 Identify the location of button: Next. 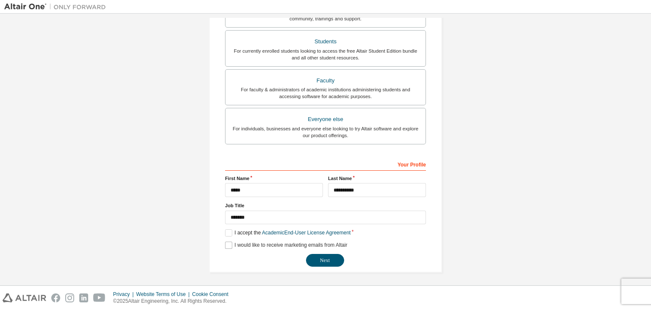
(325, 260).